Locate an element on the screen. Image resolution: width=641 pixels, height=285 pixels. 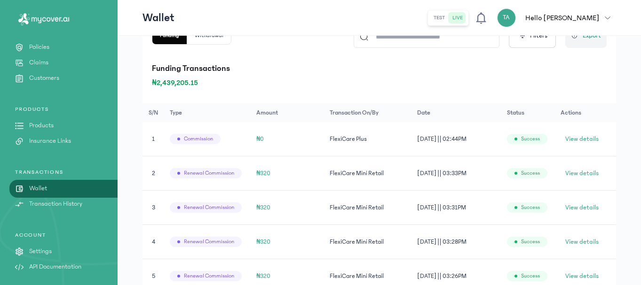
span: ₦0 is located at coordinates (260, 139).